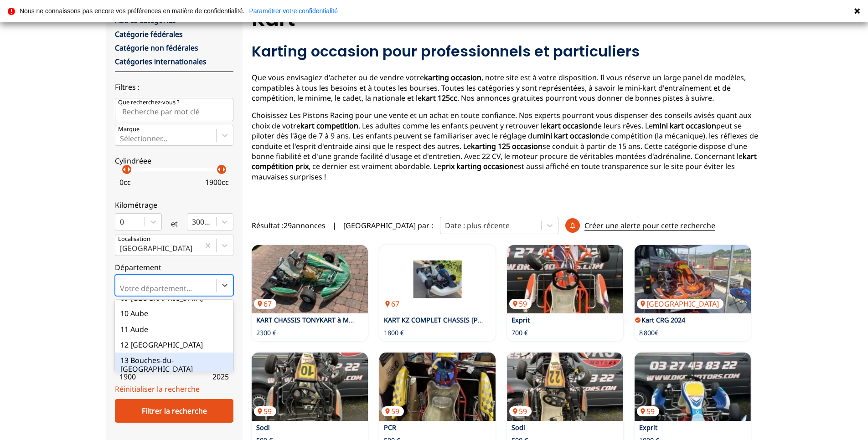 The image size is (868, 440). Describe the element at coordinates (329, 126) in the screenshot. I see `strong: kart competition` at that location.